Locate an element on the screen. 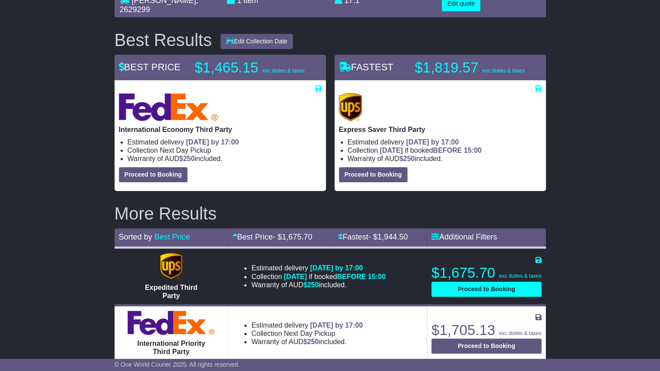 The image size is (660, 371). a: Best Price is located at coordinates (172, 237).